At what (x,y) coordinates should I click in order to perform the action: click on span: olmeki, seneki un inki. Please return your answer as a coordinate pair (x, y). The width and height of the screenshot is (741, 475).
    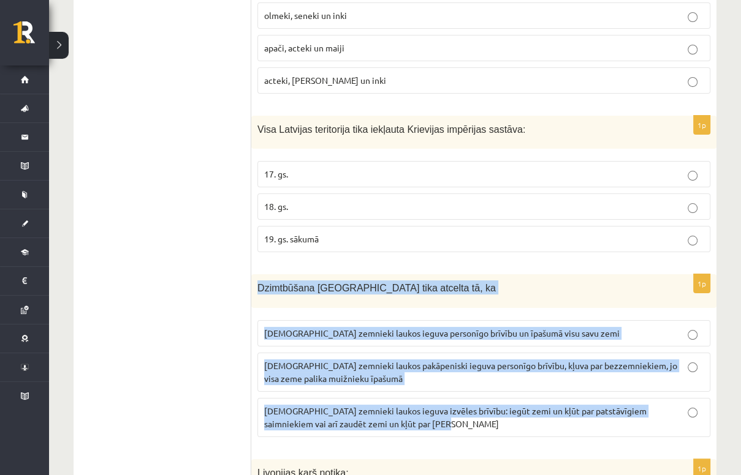
    Looking at the image, I should click on (305, 15).